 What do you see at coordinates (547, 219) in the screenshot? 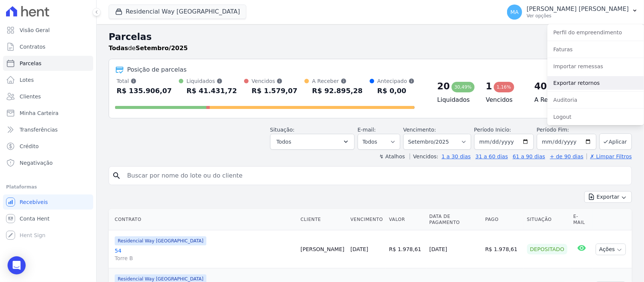
I see `th: Situação` at bounding box center [547, 219].